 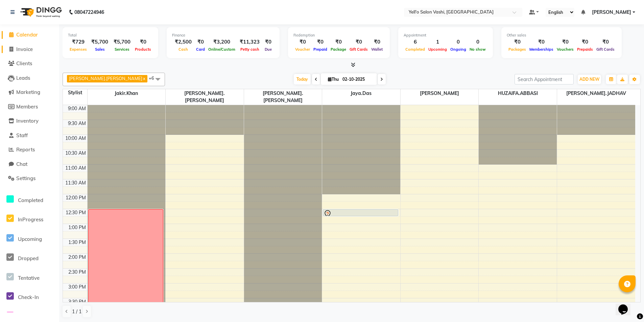 What do you see at coordinates (29, 63) in the screenshot?
I see `a: Clients` at bounding box center [29, 63].